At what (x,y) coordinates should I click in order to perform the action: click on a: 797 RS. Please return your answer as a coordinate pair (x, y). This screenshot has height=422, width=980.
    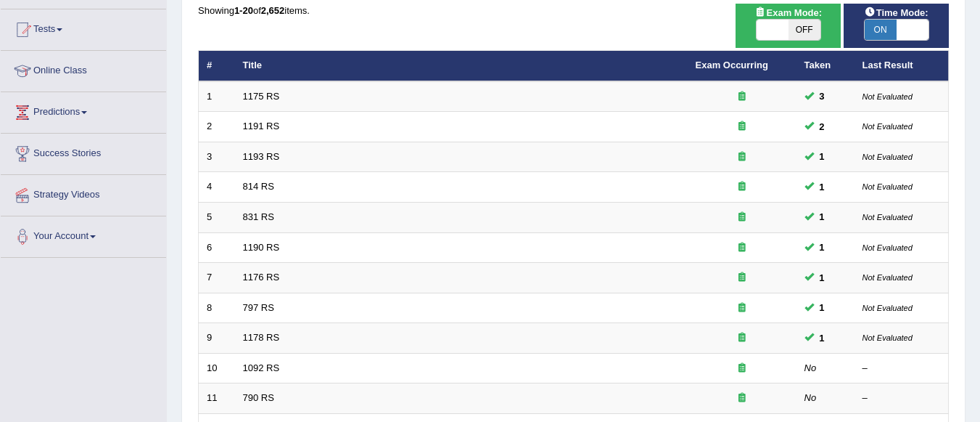
    Looking at the image, I should click on (259, 308).